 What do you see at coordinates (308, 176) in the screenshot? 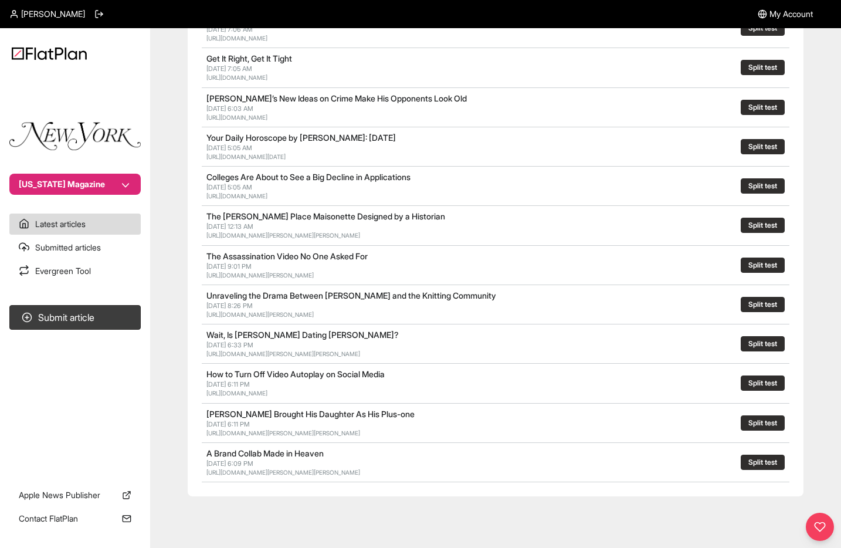
I see `a: Colleges Are About to See a Big Decline in Applications` at bounding box center [308, 176].